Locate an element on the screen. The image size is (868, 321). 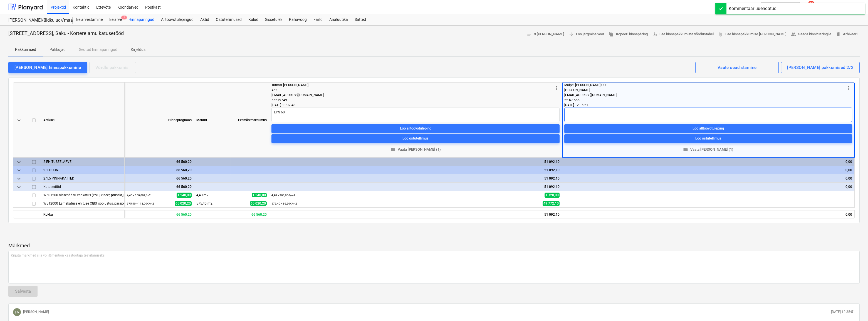
div: 2.1 HOONE is located at coordinates (82, 170).